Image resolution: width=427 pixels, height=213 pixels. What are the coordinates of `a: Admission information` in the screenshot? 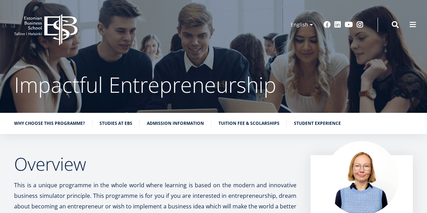 It's located at (176, 124).